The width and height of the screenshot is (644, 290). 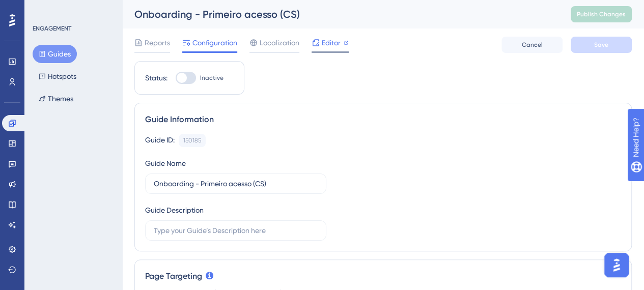 What do you see at coordinates (58, 76) in the screenshot?
I see `button: Hotspots` at bounding box center [58, 76].